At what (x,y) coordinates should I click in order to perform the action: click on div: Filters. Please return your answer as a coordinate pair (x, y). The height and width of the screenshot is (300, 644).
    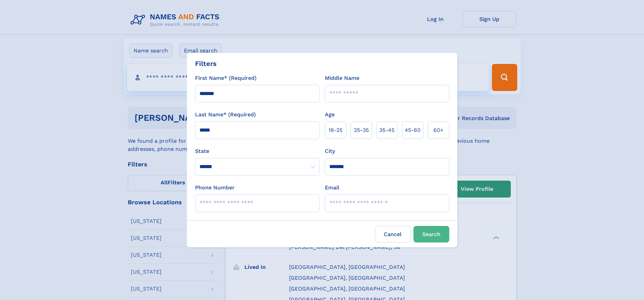
    Looking at the image, I should click on (206, 64).